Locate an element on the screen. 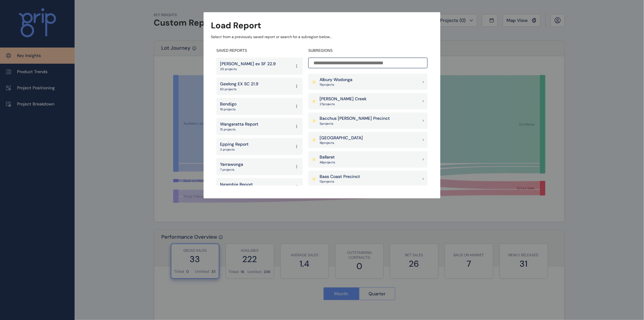  p: 15 project s is located at coordinates (336, 85).